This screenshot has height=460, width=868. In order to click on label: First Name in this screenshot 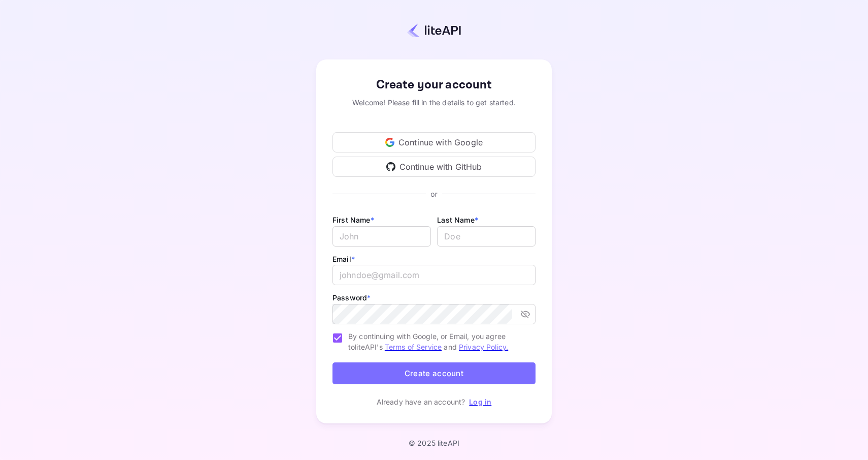, I will do `click(354, 220)`.